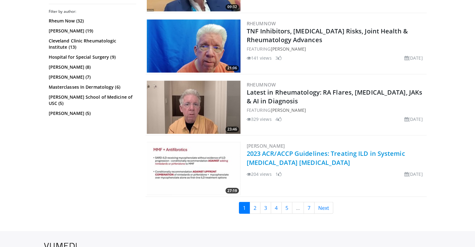 The width and height of the screenshot is (475, 247). What do you see at coordinates (309, 208) in the screenshot?
I see `a: 7` at bounding box center [309, 208].